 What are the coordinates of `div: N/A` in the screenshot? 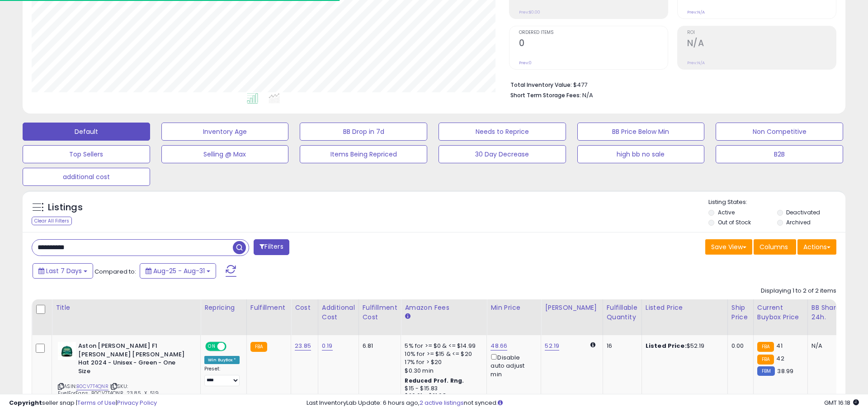 It's located at (826, 346).